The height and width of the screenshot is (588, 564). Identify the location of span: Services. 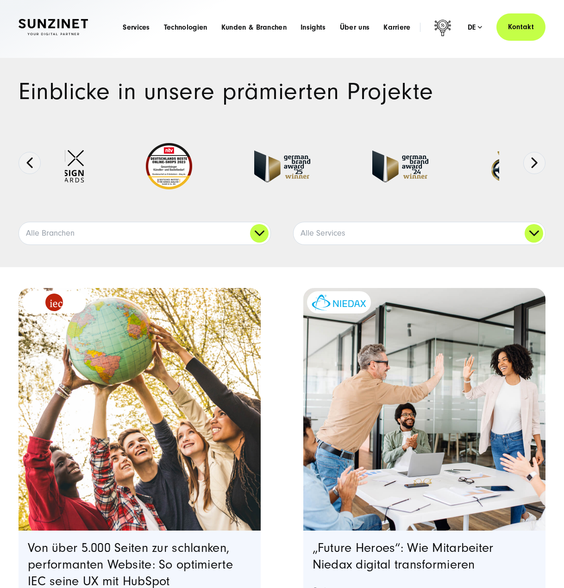
(136, 27).